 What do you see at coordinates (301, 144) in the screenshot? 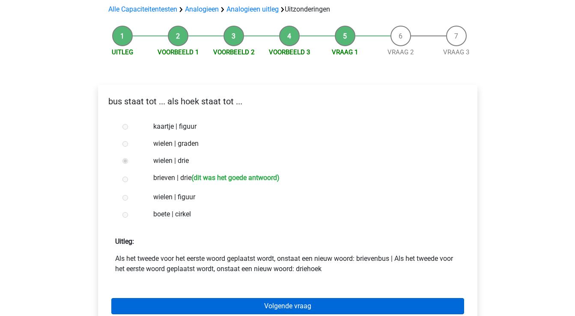
I see `label: wielen | graden` at bounding box center [301, 144].